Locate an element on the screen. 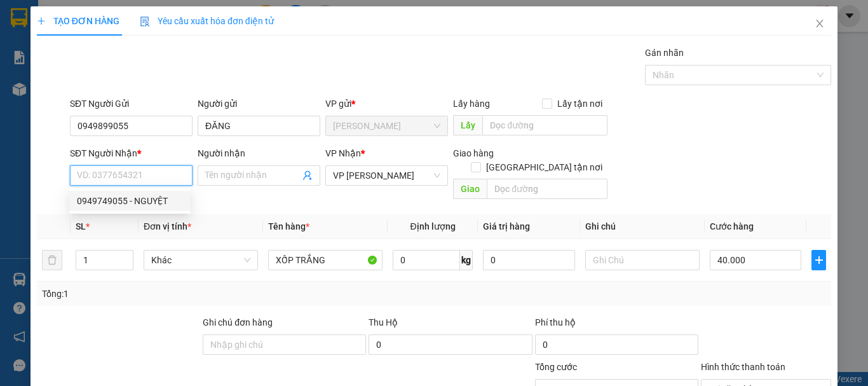  span: Khác is located at coordinates (200, 260).